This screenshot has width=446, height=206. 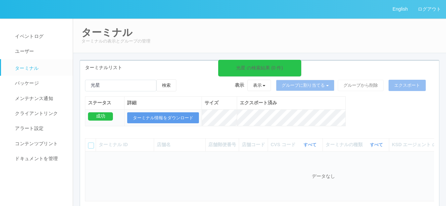 What do you see at coordinates (33, 98) in the screenshot?
I see `span: メンテナンス通知` at bounding box center [33, 98].